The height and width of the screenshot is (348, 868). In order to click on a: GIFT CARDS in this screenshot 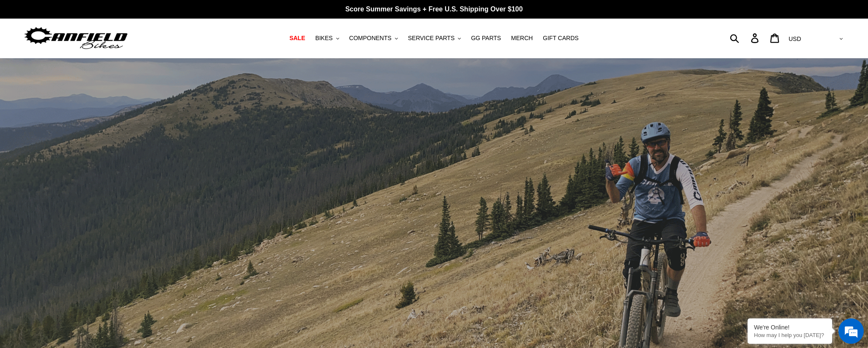, I will do `click(560, 38)`.